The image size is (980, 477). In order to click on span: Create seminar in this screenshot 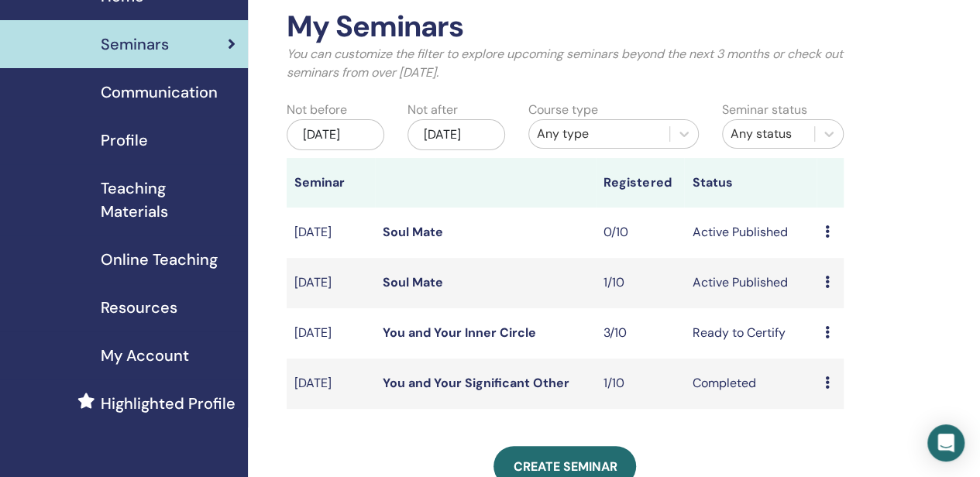, I will do `click(565, 466)`.